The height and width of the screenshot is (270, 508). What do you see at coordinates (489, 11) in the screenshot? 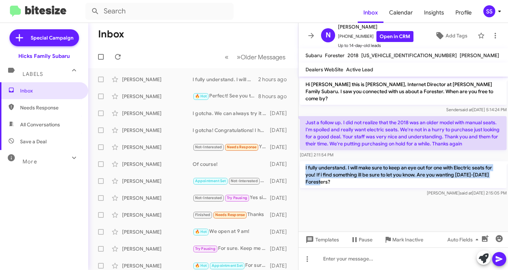
I see `div: SS` at bounding box center [489, 11].